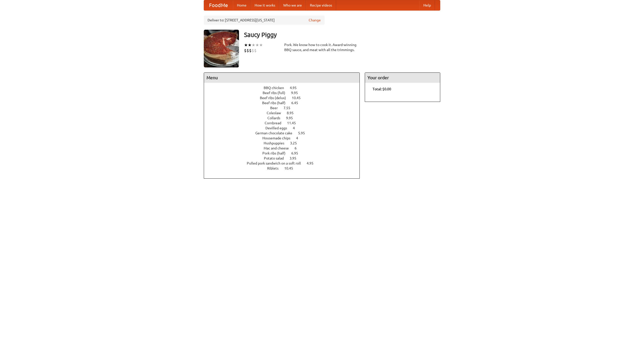  Describe the element at coordinates (276, 93) in the screenshot. I see `span: Beef ribs (full)` at that location.